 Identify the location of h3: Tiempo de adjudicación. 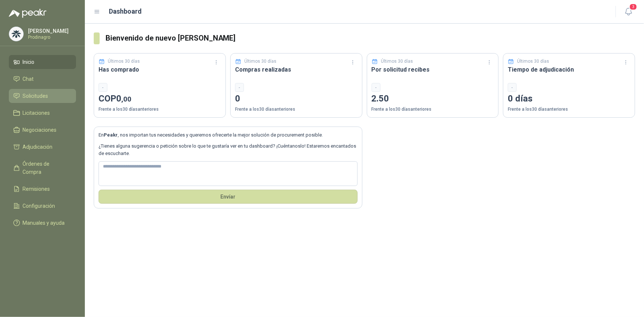
(569, 69).